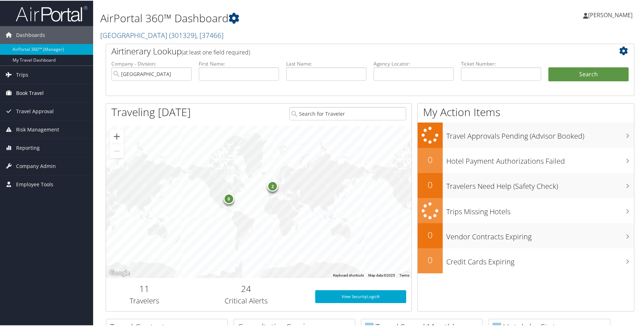 Image resolution: width=644 pixels, height=326 pixels. What do you see at coordinates (526, 210) in the screenshot?
I see `a: Trips Missing Hotels` at bounding box center [526, 210].